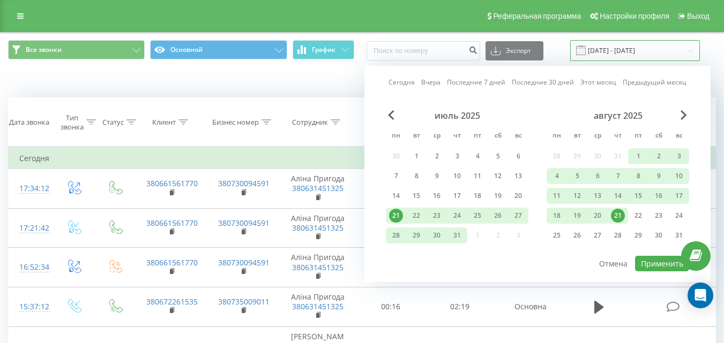 Image resolution: width=724 pixels, height=343 pixels. What do you see at coordinates (518, 196) in the screenshot?
I see `div: 20` at bounding box center [518, 196].